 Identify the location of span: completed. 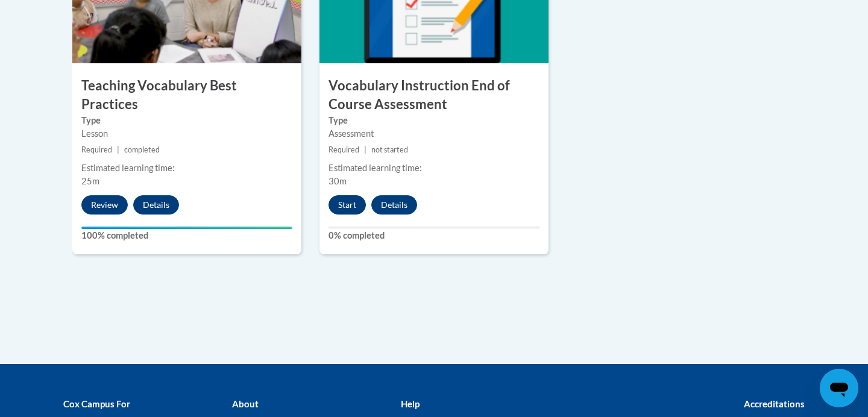
(142, 150).